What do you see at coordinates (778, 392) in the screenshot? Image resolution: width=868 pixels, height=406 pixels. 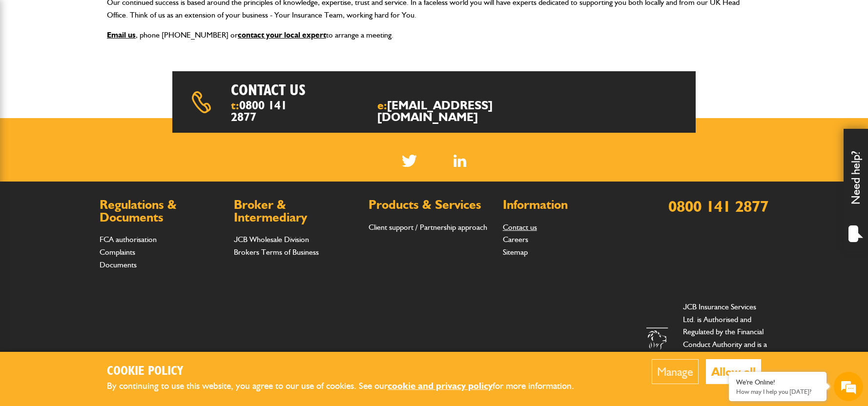 I see `p: How may I help you today?` at bounding box center [778, 392].